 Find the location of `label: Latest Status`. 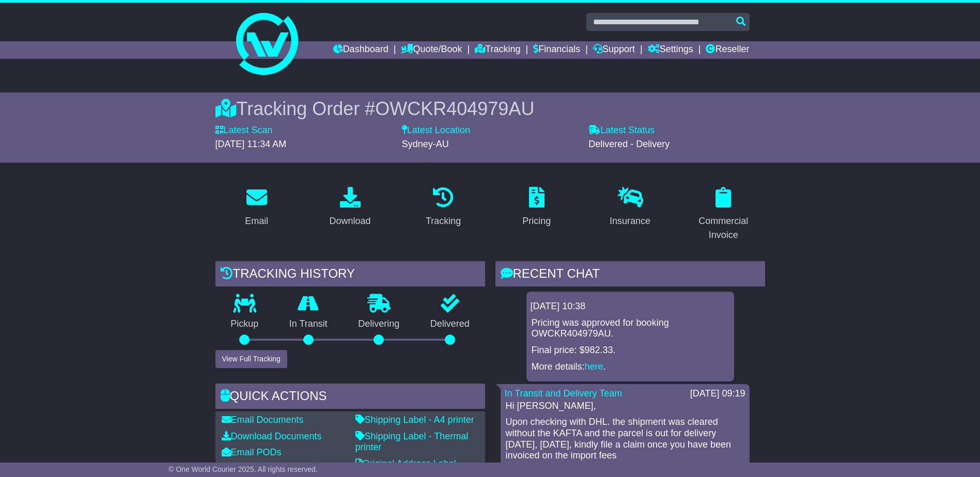

label: Latest Status is located at coordinates (621, 131).